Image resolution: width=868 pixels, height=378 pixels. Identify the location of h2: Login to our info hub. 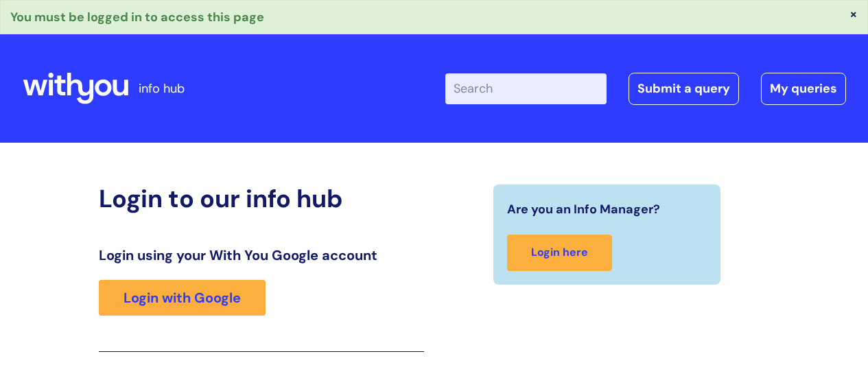
(262, 198).